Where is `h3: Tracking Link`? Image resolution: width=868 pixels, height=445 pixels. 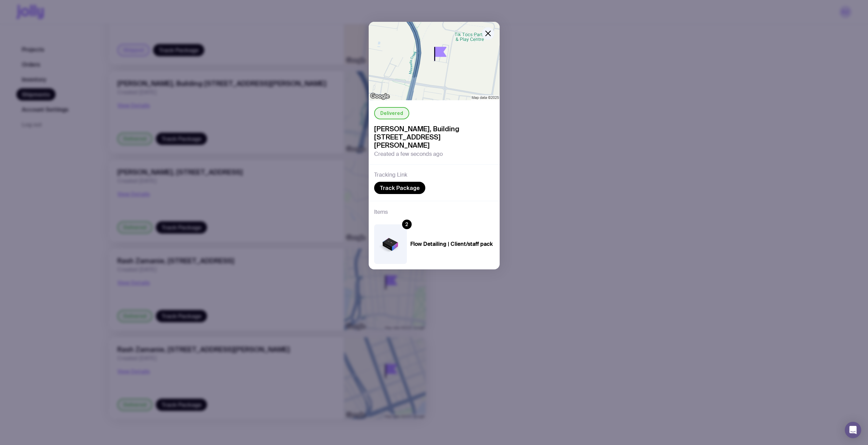
h3: Tracking Link is located at coordinates (390, 175).